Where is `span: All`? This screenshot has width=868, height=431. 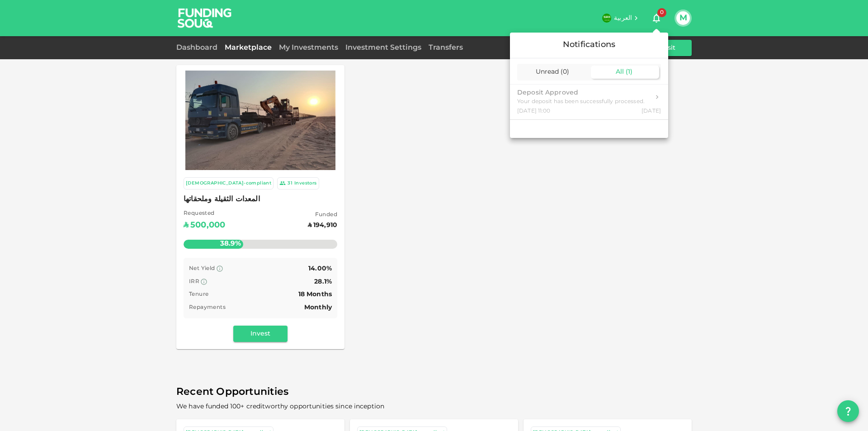 span: All is located at coordinates (620, 72).